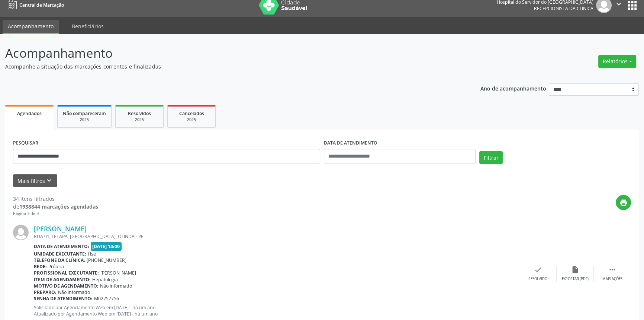 Image resolution: width=644 pixels, height=320 pixels. Describe the element at coordinates (575, 269) in the screenshot. I see `i: insert_drive_file` at that location.